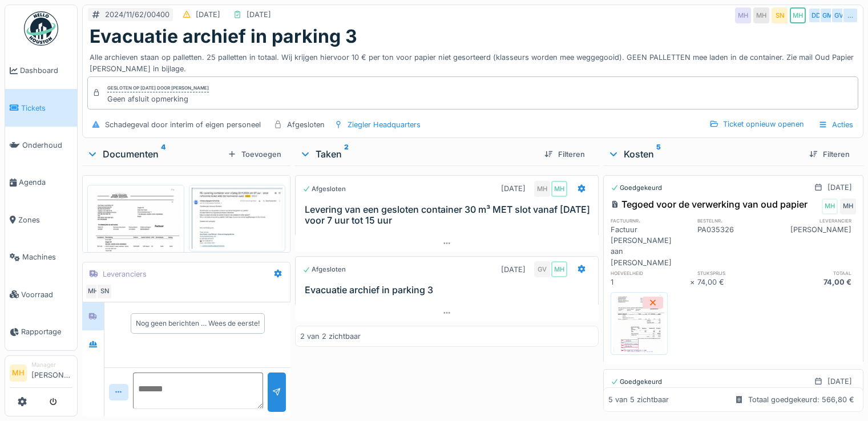 This screenshot has height=421, width=868. Describe the element at coordinates (47, 294) in the screenshot. I see `span: Voorraad` at that location.